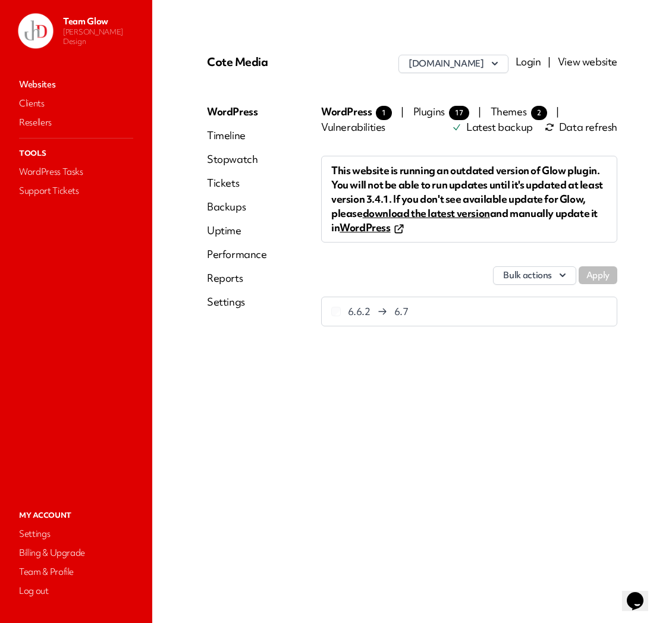  What do you see at coordinates (467, 199) in the screenshot?
I see `span: This website is running an outdated version of Glow plugin. You will not be able to run updates u...` at bounding box center [467, 199].